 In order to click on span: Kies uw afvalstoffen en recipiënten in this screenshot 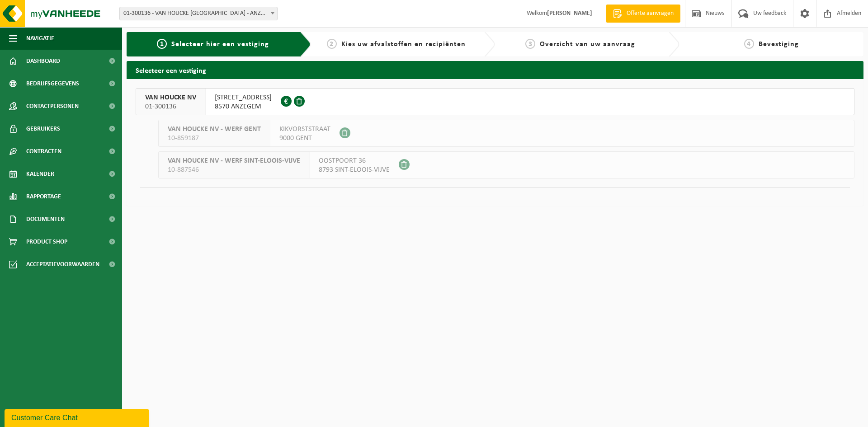, I will do `click(404, 45)`.